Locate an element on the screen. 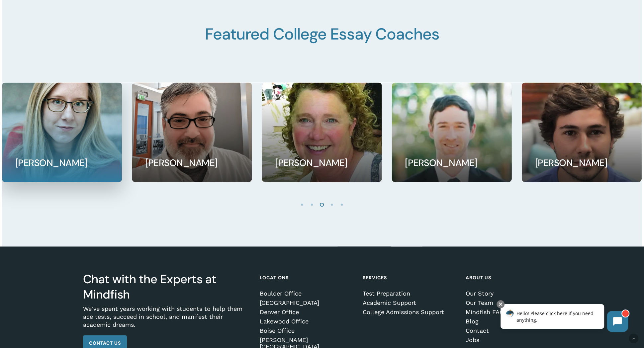 The width and height of the screenshot is (644, 348). span: Hello! Please click here if you need anything. is located at coordinates (62, 18).